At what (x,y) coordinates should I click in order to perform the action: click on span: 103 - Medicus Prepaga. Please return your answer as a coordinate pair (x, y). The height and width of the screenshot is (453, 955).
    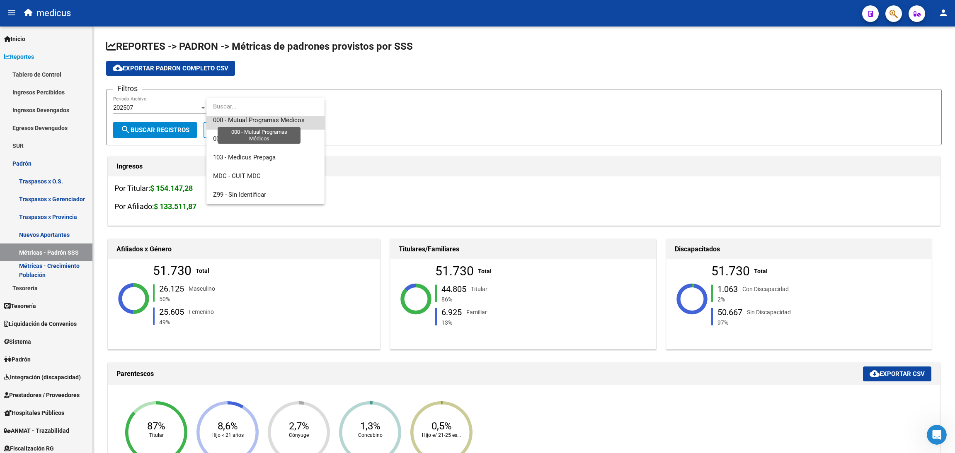
    Looking at the image, I should click on (244, 157).